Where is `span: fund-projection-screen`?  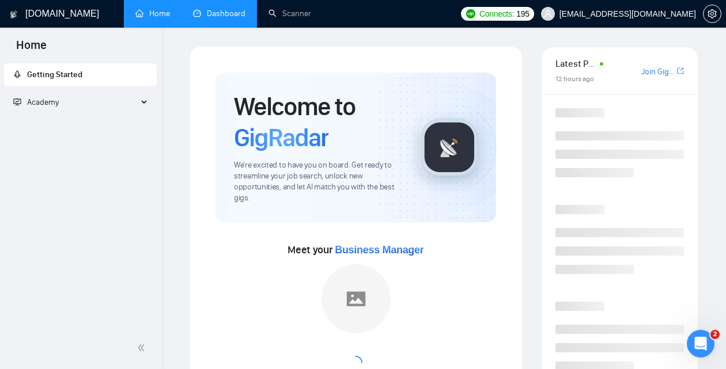
span: fund-projection-screen is located at coordinates (17, 102).